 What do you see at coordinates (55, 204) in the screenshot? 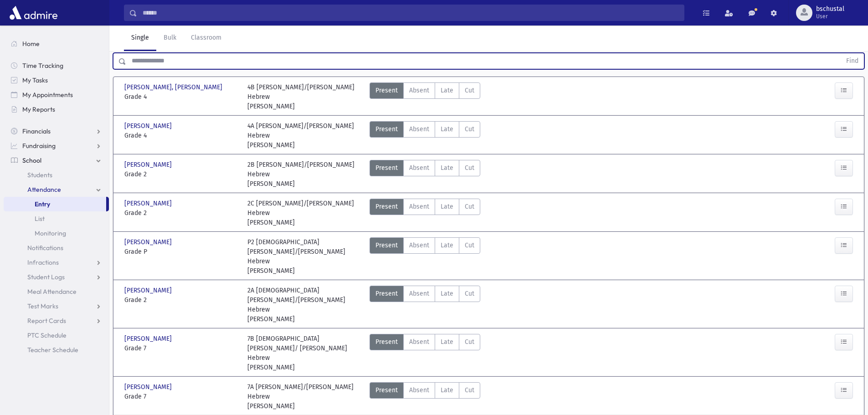
I see `a: Entry` at bounding box center [55, 204].